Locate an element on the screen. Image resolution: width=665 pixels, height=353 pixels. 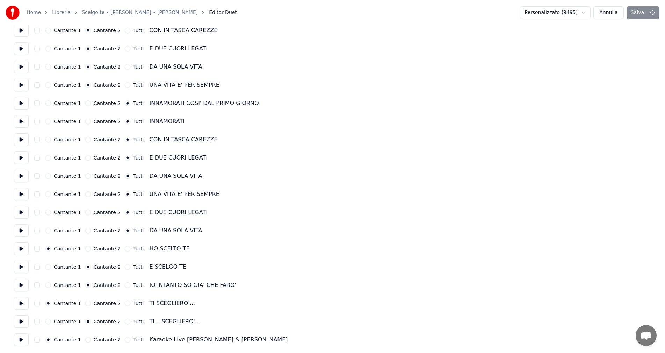
div: IO INTANTO SO GIA' CHE FARO' is located at coordinates (192, 285).